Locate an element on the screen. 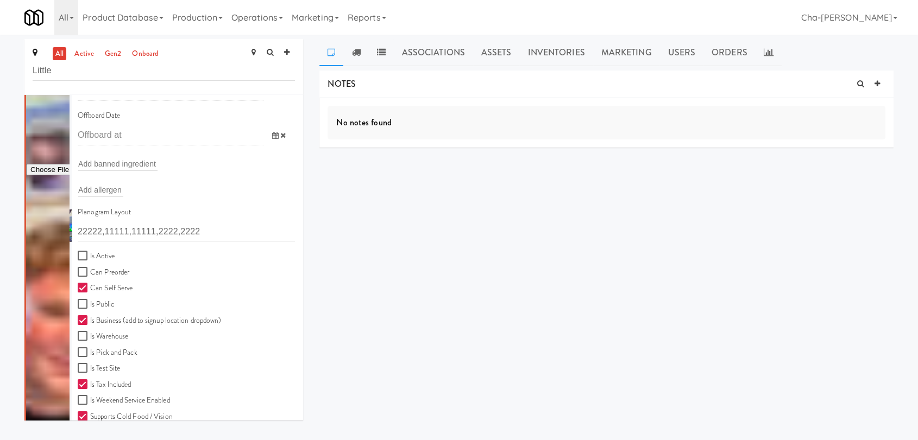  a: Orders is located at coordinates (729, 53).